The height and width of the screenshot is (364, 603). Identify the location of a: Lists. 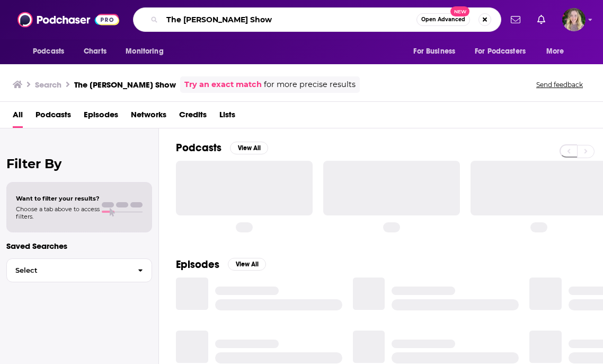
(227, 117).